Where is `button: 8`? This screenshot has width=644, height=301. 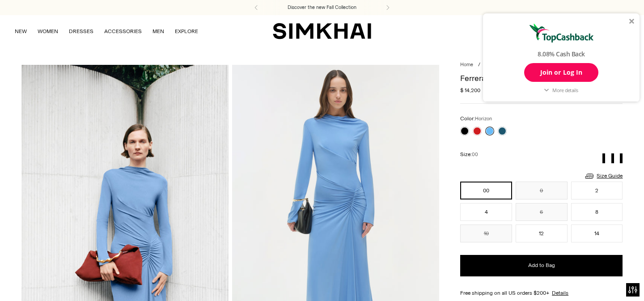
button: 8 is located at coordinates (596, 212).